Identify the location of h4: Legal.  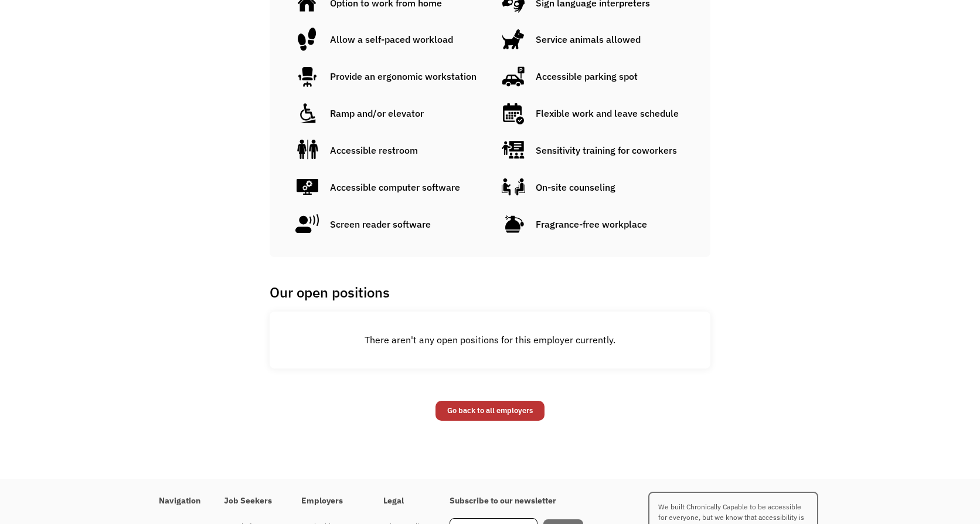
(404, 501).